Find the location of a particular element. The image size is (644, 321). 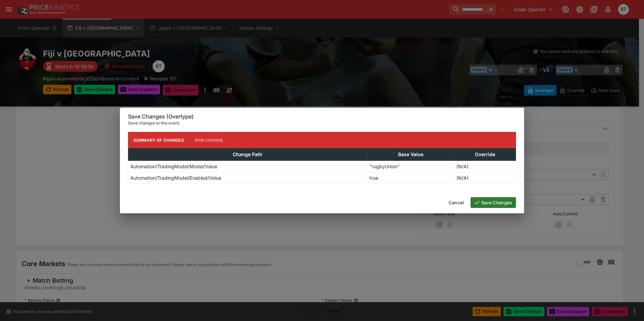

button: Cancel is located at coordinates (456, 202).